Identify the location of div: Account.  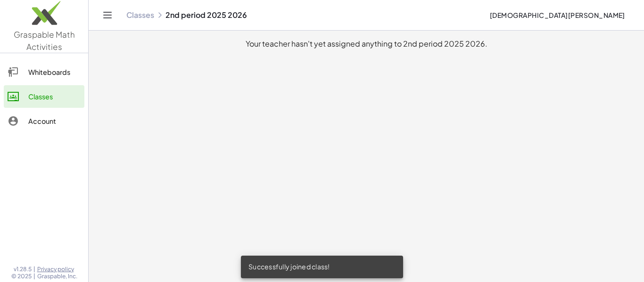
(54, 121).